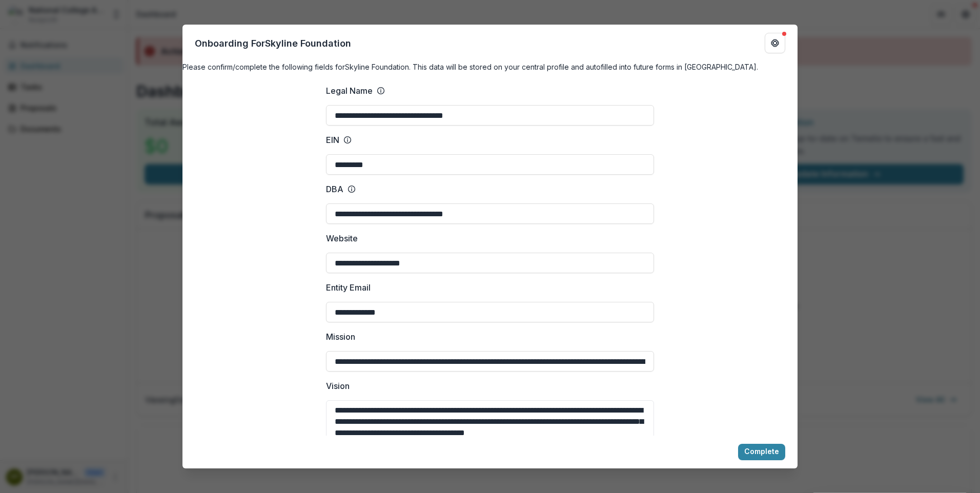 This screenshot has width=980, height=493. Describe the element at coordinates (349, 91) in the screenshot. I see `p: Legal Name` at that location.